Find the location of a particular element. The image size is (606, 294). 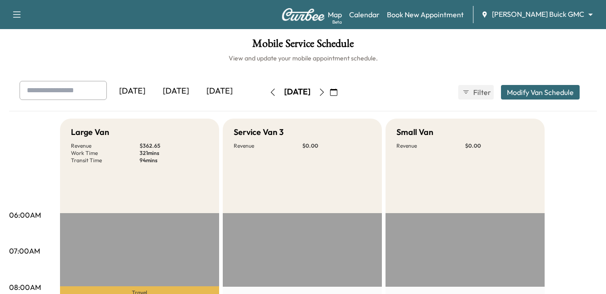

button: Filter is located at coordinates (476, 92).